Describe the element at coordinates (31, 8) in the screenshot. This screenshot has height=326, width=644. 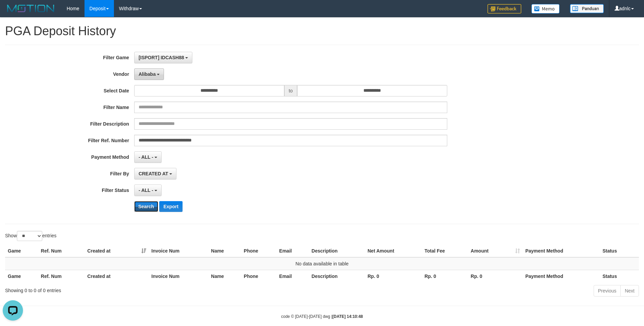
I see `img: MOTION_logo.png` at that location.